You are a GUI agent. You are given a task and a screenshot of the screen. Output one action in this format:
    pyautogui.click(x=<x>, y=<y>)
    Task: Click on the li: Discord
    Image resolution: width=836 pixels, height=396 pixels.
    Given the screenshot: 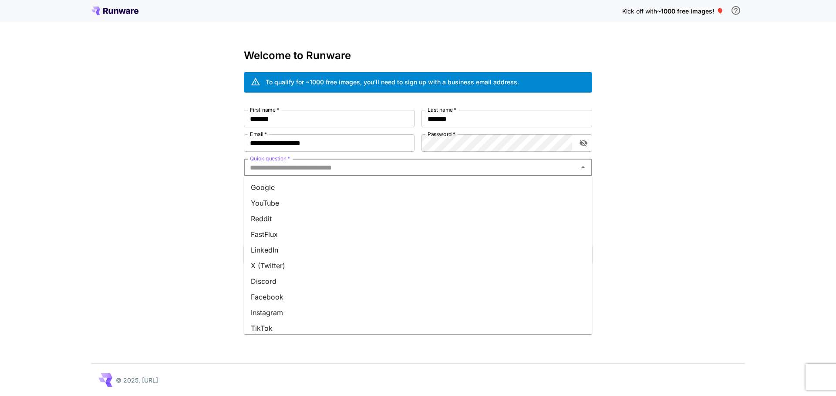 What is the action you would take?
    pyautogui.click(x=418, y=282)
    